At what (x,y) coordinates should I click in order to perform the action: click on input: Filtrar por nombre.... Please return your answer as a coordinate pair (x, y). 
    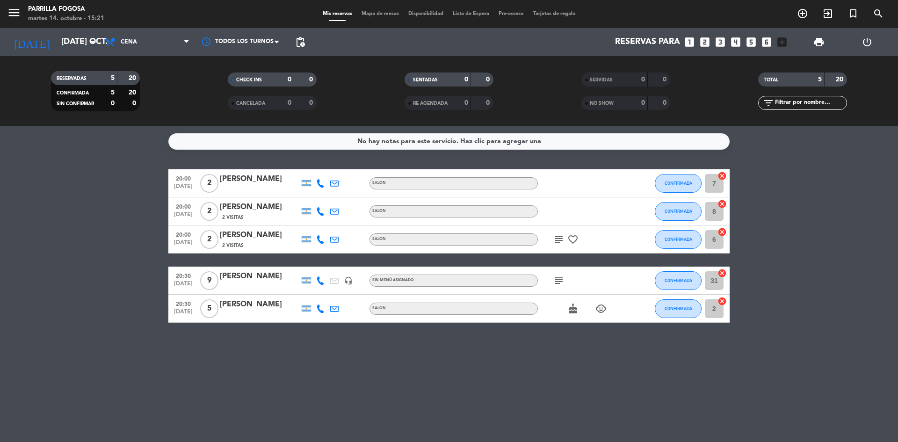
    Looking at the image, I should click on (810, 103).